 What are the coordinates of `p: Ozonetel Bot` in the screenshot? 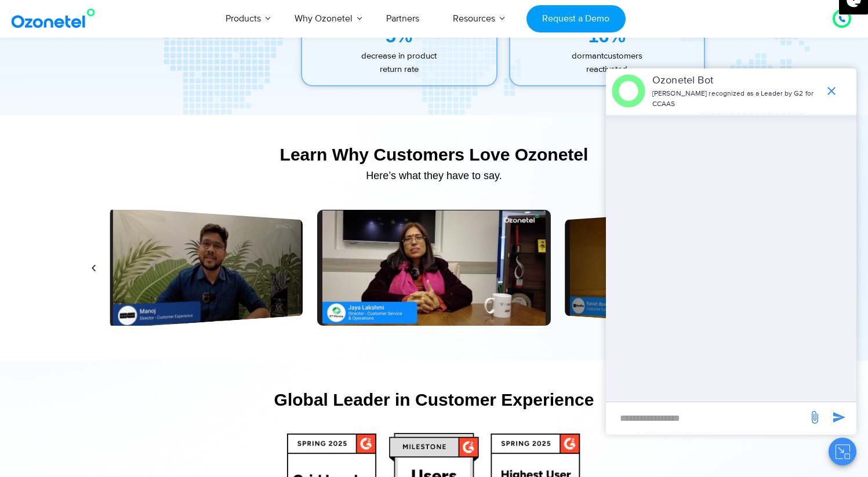 It's located at (735, 81).